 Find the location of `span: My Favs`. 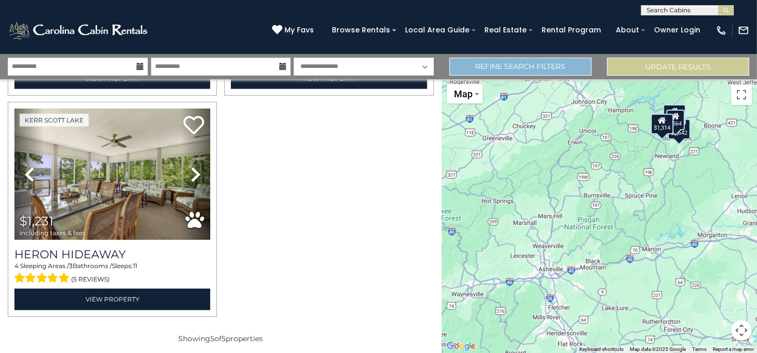

span: My Favs is located at coordinates (299, 30).